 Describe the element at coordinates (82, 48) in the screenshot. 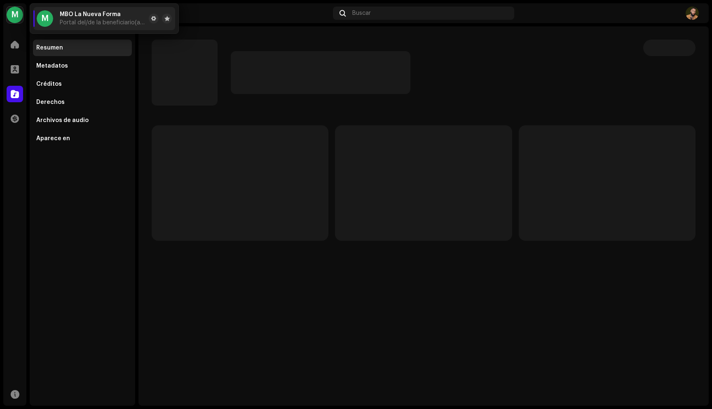

I see `re-m-nav-item: Resumen` at that location.